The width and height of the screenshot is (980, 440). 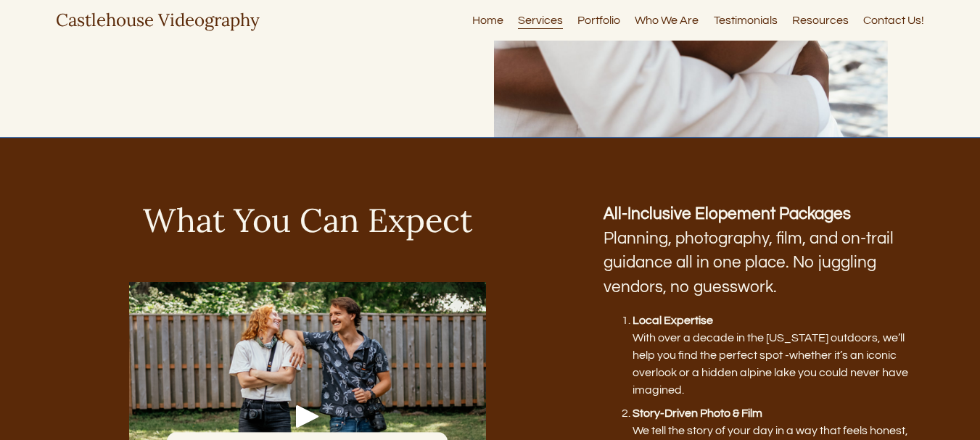 What do you see at coordinates (598, 20) in the screenshot?
I see `a: Portfolio` at bounding box center [598, 20].